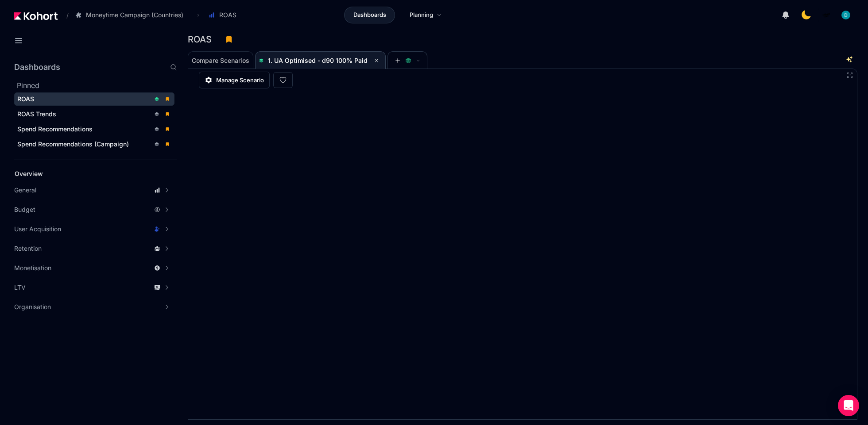 The height and width of the screenshot is (425, 868). What do you see at coordinates (20, 288) in the screenshot?
I see `span: LTV` at bounding box center [20, 288].